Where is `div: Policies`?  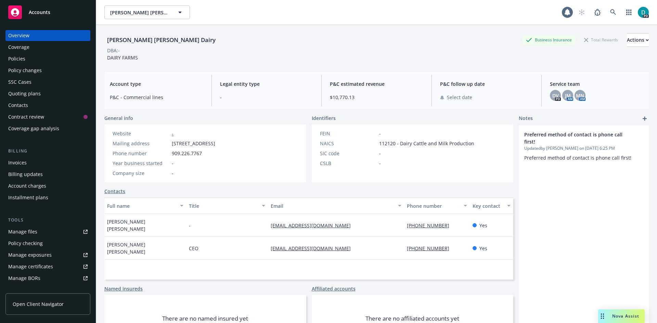
div: Policies is located at coordinates (17, 59).